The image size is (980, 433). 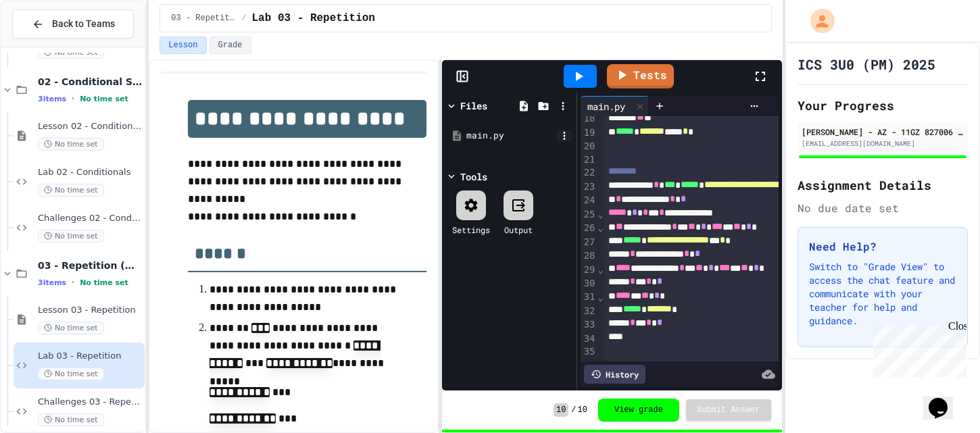 What do you see at coordinates (90, 82) in the screenshot?
I see `span: 02 - Conditional Statements (if)` at bounding box center [90, 82].